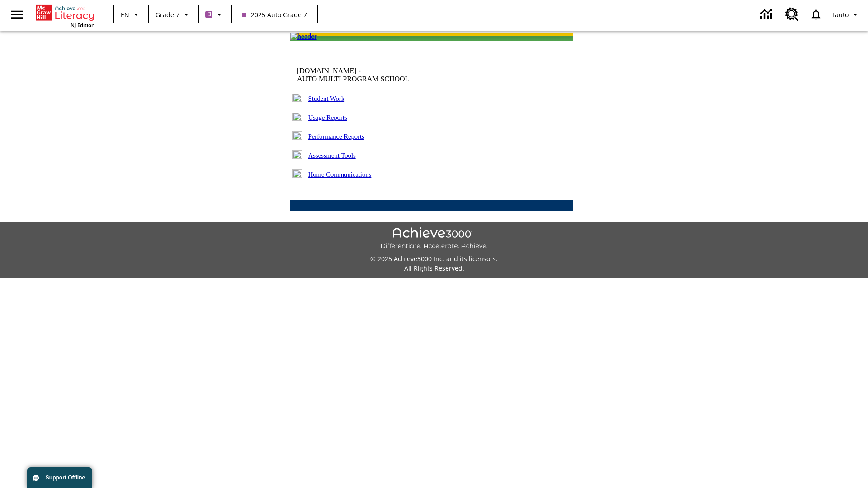 The height and width of the screenshot is (488, 868). Describe the element at coordinates (336, 137) in the screenshot. I see `a: Performance Reports` at that location.